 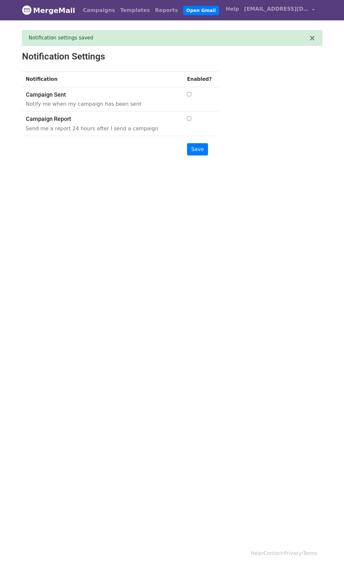 What do you see at coordinates (99, 128) in the screenshot?
I see `p: Send me a report 24 hours after I send a campaign` at bounding box center [99, 128].